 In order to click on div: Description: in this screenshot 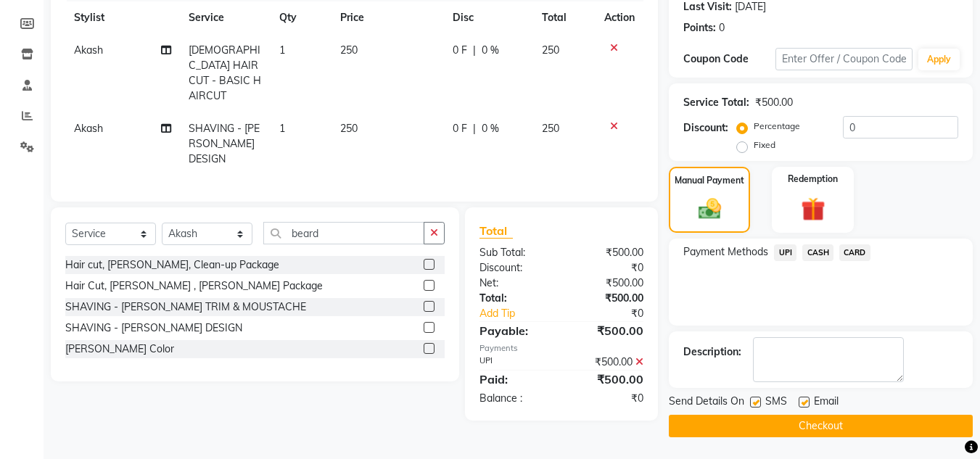, I will do `click(712, 351)`.